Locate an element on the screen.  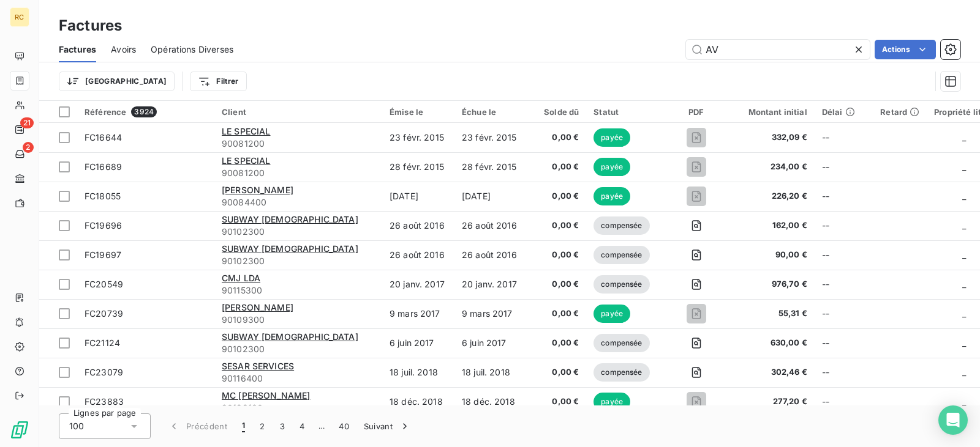
span: 100 is located at coordinates (76, 427).